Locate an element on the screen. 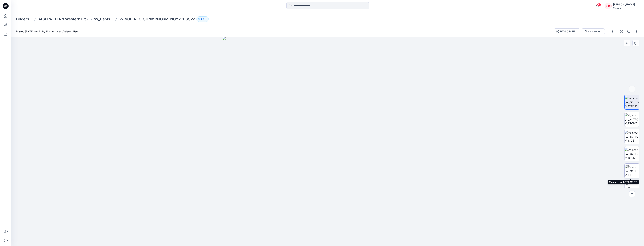 The height and width of the screenshot is (246, 644). p: IW-SOP-REG-SHNMRNORM-NGYY11-SS27 is located at coordinates (156, 19).